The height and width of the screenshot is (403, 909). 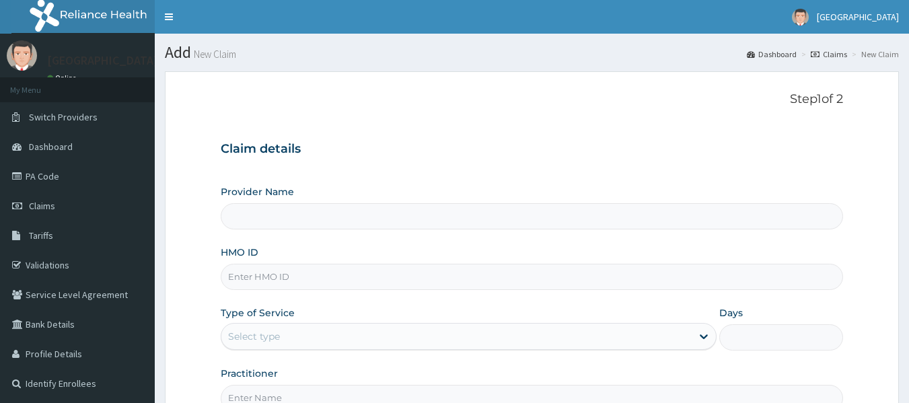 What do you see at coordinates (239, 252) in the screenshot?
I see `label: HMO ID` at bounding box center [239, 252].